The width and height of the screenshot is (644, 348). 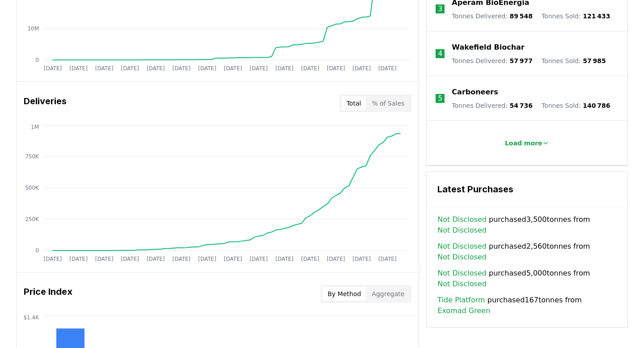 I want to click on button: Load more, so click(x=528, y=143).